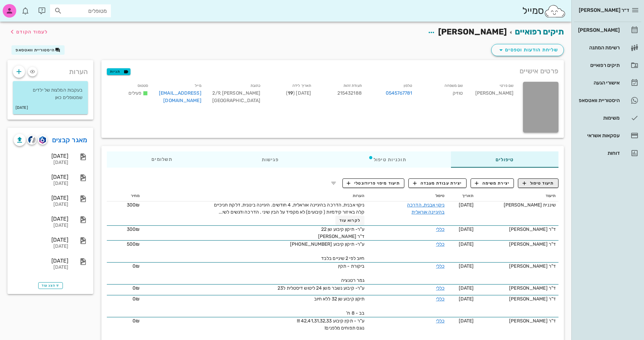 The width and height of the screenshot is (644, 340). Describe the element at coordinates (32, 32) in the screenshot. I see `span: לעמוד הקודם` at that location.